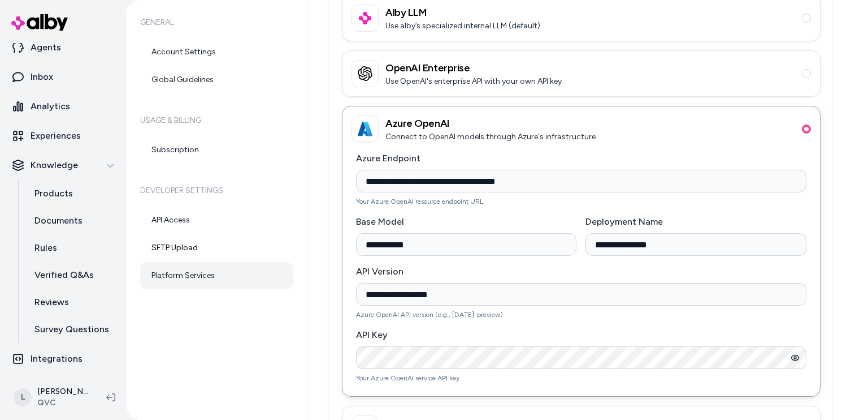 This screenshot has width=868, height=420. I want to click on p: Use alby’s specialized internal LLM (default), so click(463, 26).